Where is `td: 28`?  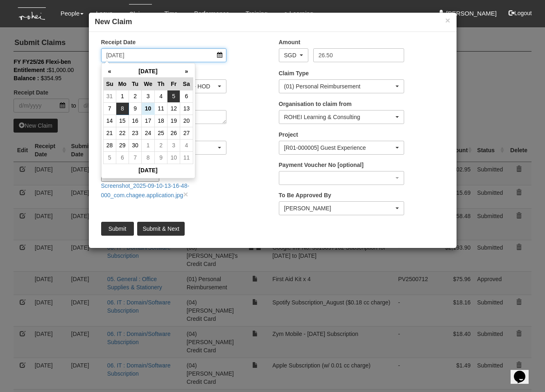
td: 28 is located at coordinates (110, 145).